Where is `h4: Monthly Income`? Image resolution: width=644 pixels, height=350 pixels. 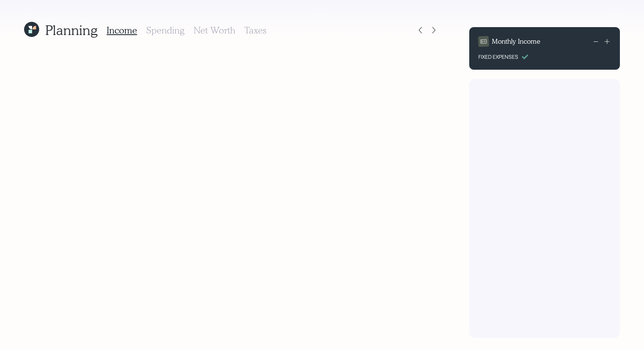
h4: Monthly Income is located at coordinates (516, 42).